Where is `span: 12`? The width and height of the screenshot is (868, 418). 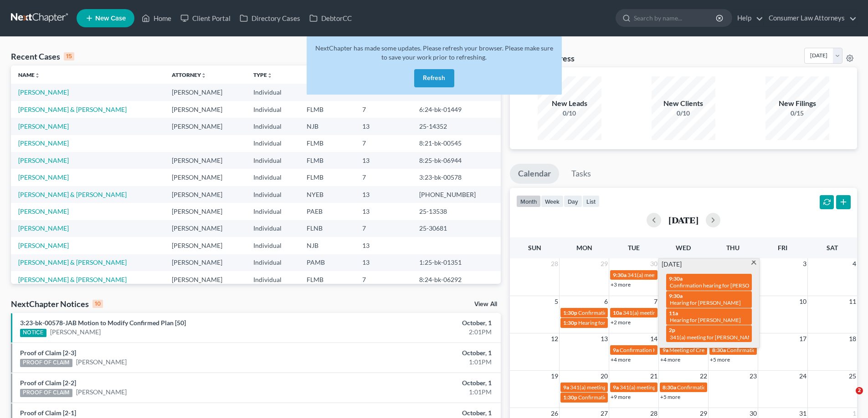
span: 12 is located at coordinates (555, 339).